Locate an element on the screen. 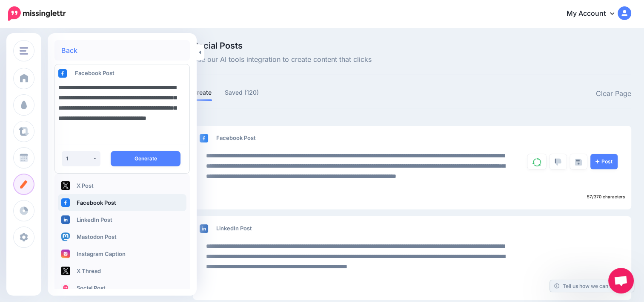 The image size is (644, 302). a: My Account is located at coordinates (595, 14).